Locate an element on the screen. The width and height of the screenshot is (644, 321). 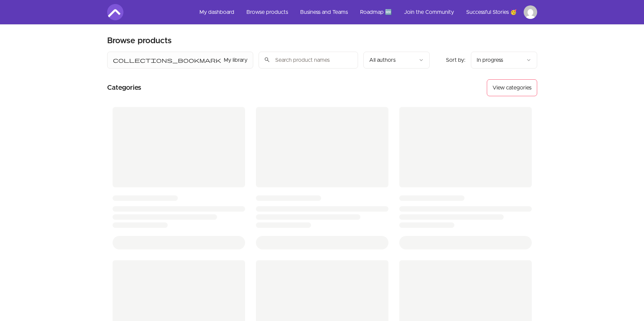
button: Product sort options is located at coordinates (504, 60).